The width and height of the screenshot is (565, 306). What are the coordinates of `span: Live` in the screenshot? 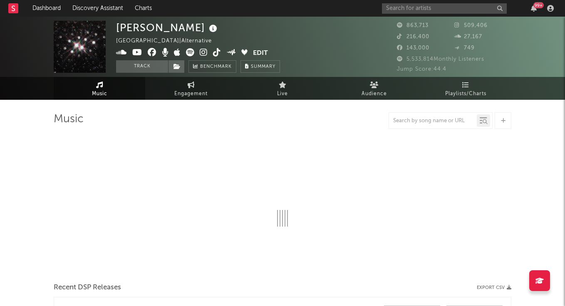 It's located at (282, 94).